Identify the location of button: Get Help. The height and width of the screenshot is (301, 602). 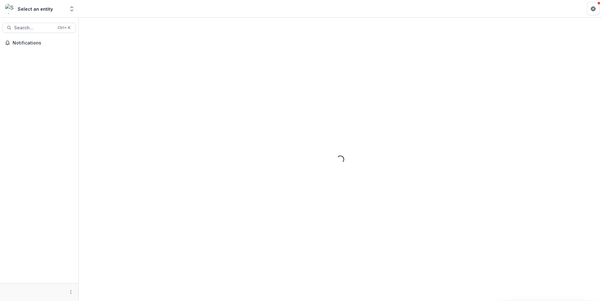
(593, 9).